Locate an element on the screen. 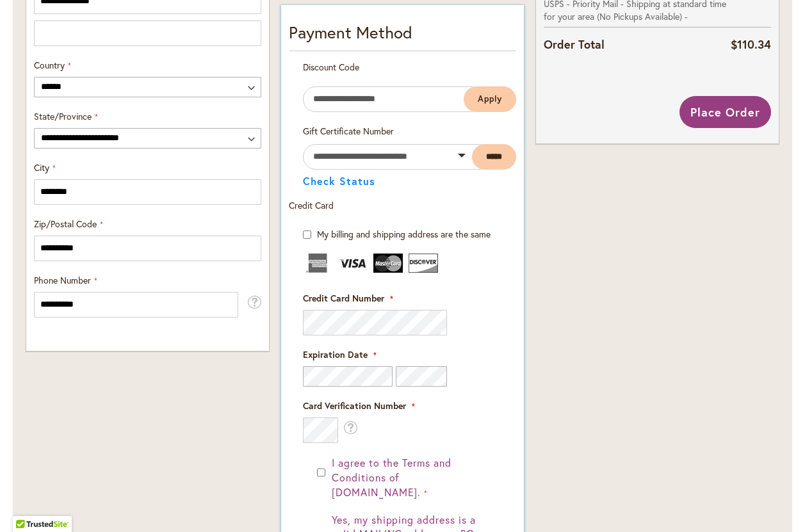 The height and width of the screenshot is (532, 805). img: MasterCard is located at coordinates (388, 263).